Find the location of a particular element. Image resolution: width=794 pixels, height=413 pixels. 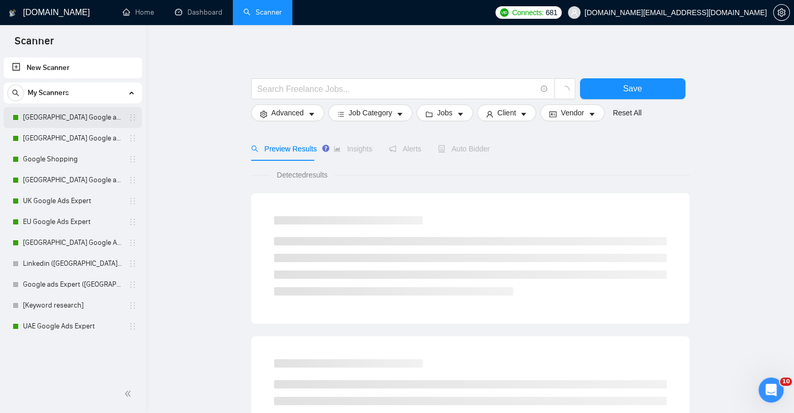

img: upwork-logo.png is located at coordinates (504, 13).